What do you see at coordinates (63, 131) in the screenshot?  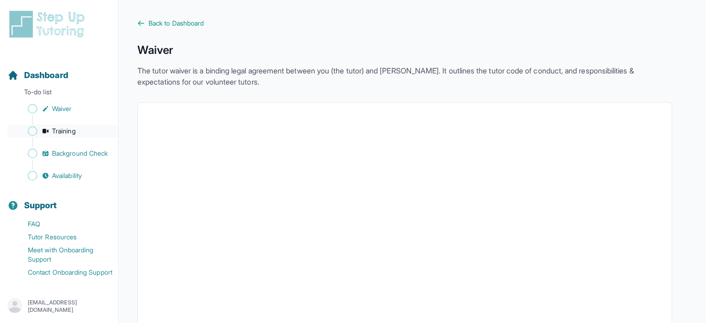 I see `a: Training` at bounding box center [63, 131].